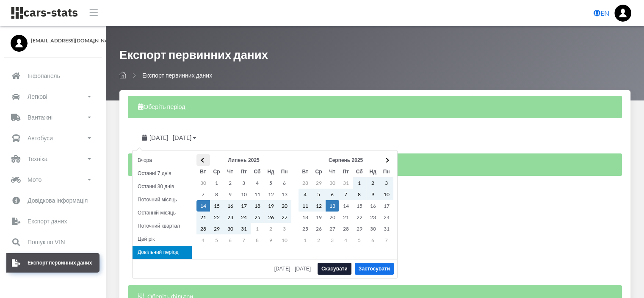 The width and height of the screenshot is (644, 298). I want to click on h1: Експорт первинних даних, so click(193, 56).